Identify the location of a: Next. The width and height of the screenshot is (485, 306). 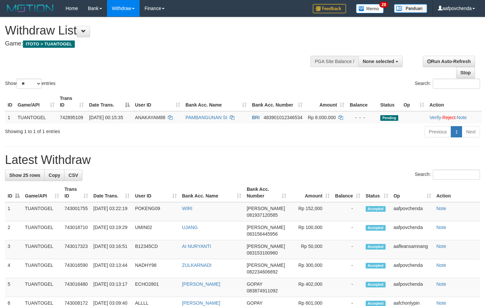
(471, 132).